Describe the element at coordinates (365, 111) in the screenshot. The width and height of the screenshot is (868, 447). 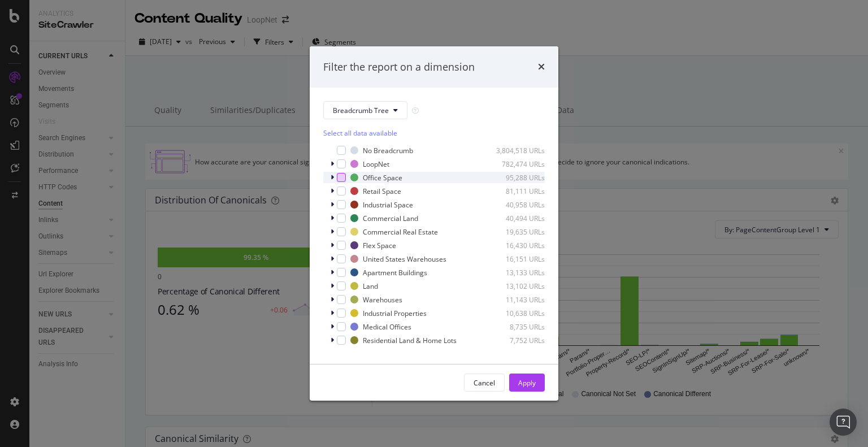
I see `button: Breadcrumb Tree` at that location.